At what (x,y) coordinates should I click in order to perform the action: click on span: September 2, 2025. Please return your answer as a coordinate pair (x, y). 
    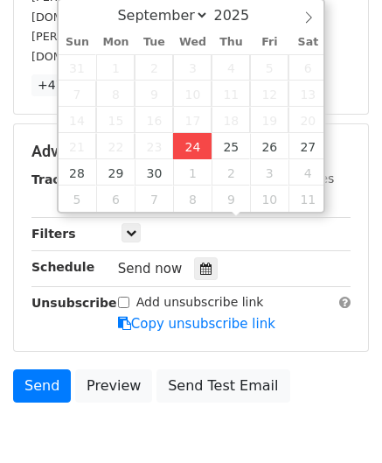
    Looking at the image, I should click on (154, 67).